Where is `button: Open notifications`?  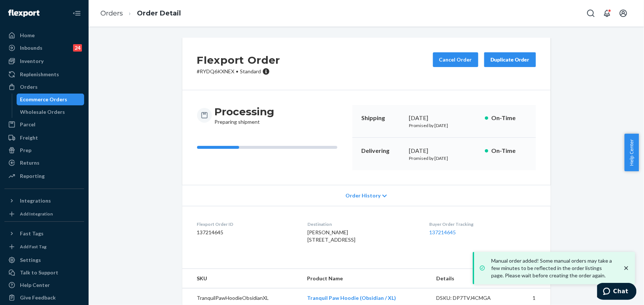 button: Open notifications is located at coordinates (607, 13).